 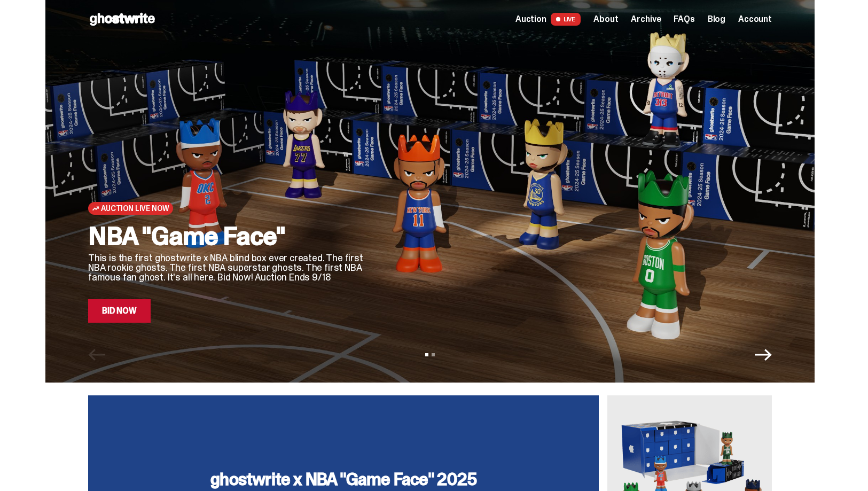 I want to click on a: Bid Now, so click(x=119, y=311).